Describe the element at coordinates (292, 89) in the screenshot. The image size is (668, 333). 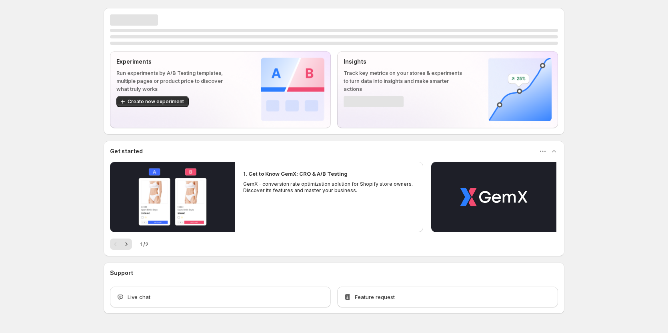
I see `img: Experiments` at that location.